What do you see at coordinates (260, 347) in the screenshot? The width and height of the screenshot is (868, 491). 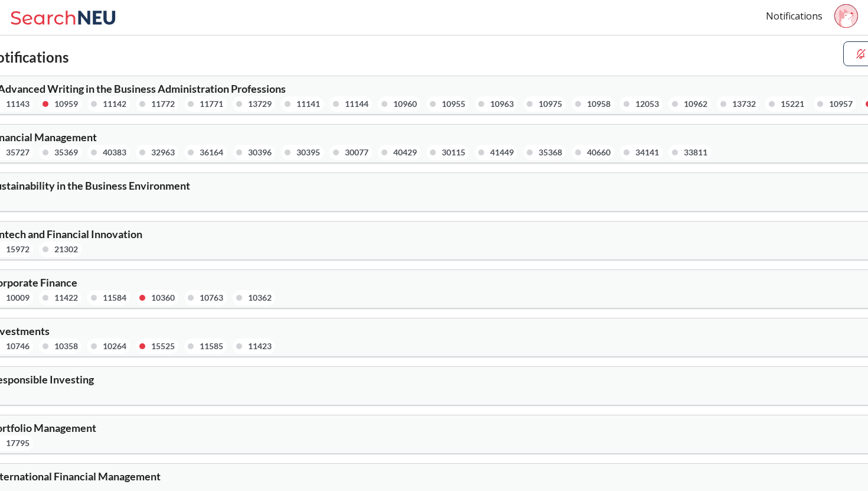 I see `div: 11423` at bounding box center [260, 347].